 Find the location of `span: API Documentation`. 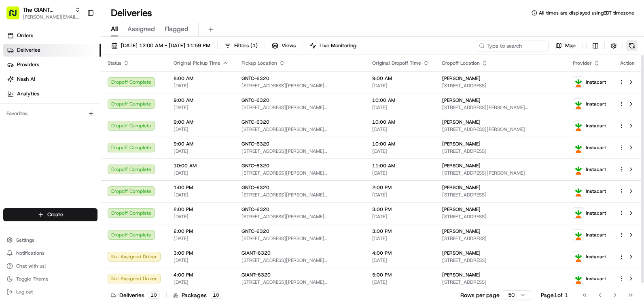

span: API Documentation is located at coordinates (103, 163).